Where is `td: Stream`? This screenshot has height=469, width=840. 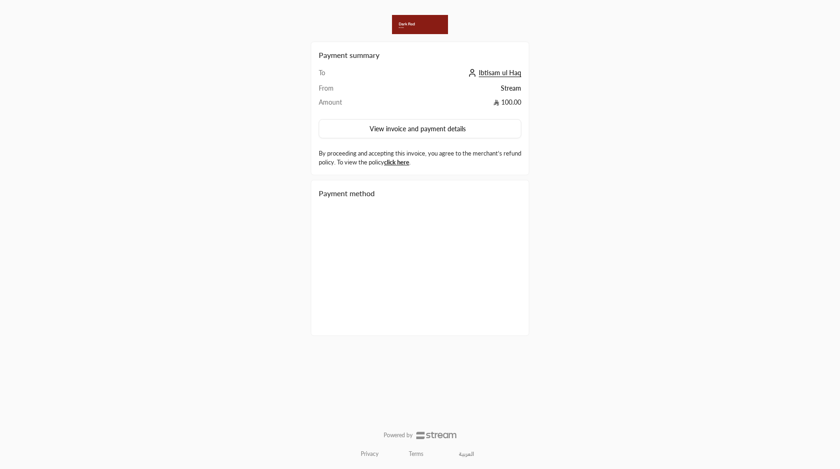
td: Stream is located at coordinates (450, 91).